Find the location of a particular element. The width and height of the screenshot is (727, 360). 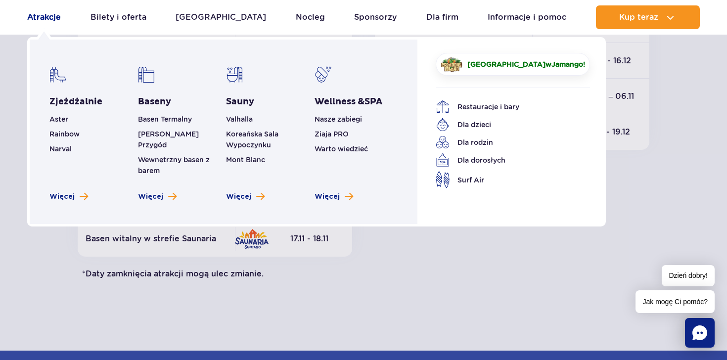

a: Nasze zabiegi is located at coordinates (338, 119).